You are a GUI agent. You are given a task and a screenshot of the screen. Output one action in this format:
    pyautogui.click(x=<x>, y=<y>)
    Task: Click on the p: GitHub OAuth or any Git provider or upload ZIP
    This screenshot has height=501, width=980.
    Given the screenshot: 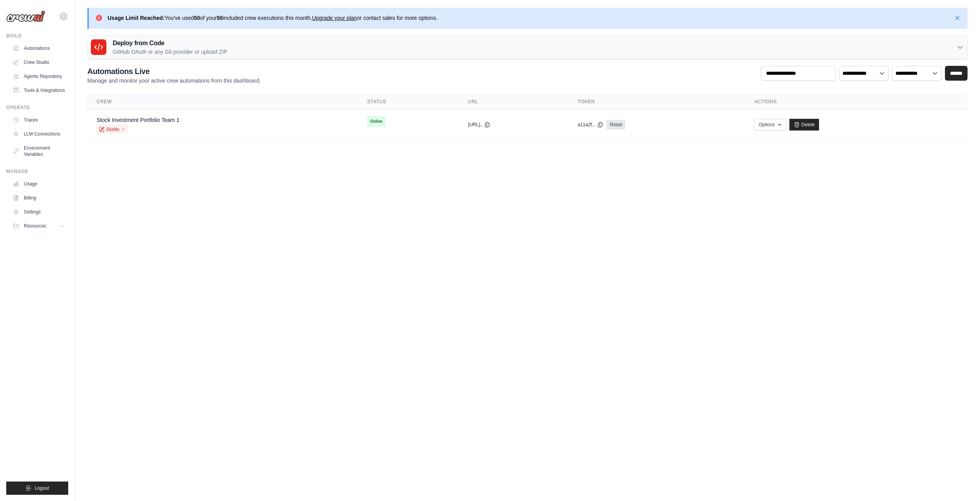 What is the action you would take?
    pyautogui.click(x=170, y=52)
    